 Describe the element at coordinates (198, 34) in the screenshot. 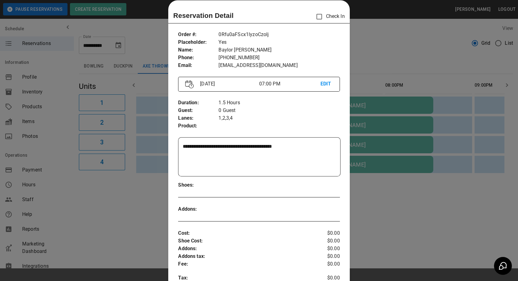

I see `p: Order # :` at that location.